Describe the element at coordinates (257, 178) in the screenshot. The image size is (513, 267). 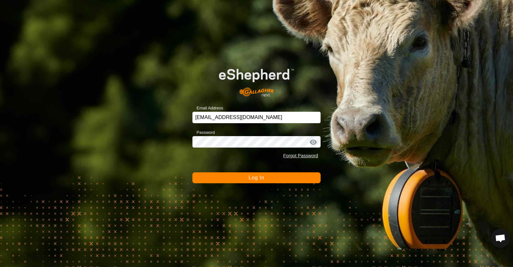
I see `button: Log In` at that location.